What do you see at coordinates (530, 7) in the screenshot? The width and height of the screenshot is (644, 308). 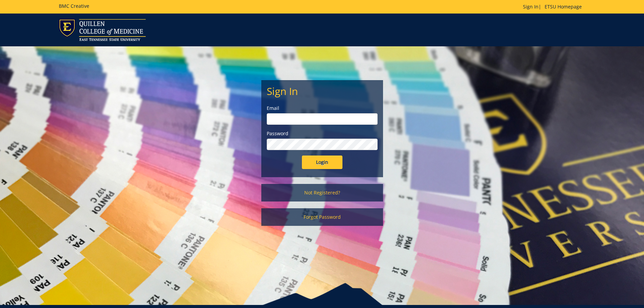 I see `a: Sign In` at bounding box center [530, 7].